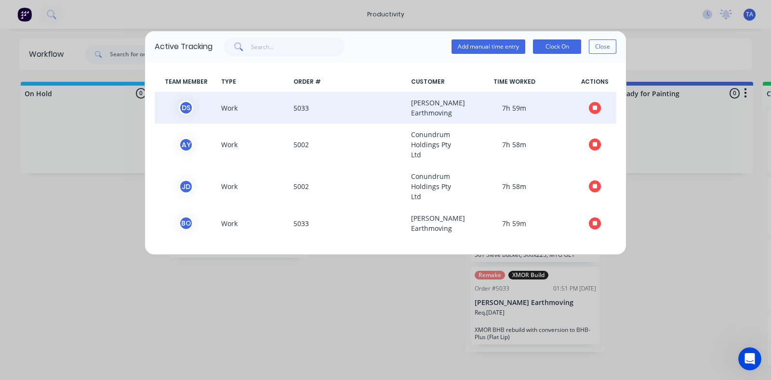 Image resolution: width=771 pixels, height=380 pixels. I want to click on button: Add manual time entry, so click(488, 47).